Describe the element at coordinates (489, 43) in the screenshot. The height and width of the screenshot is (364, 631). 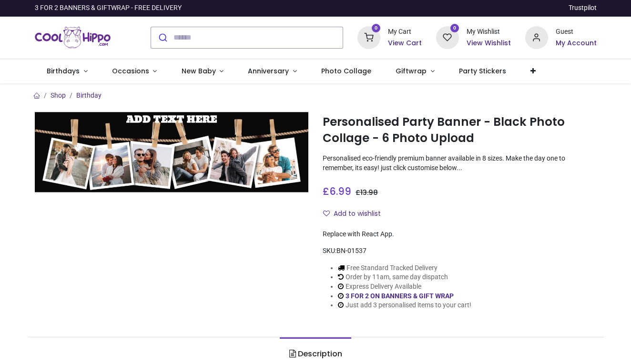
I see `h6: View Wishlist` at that location.